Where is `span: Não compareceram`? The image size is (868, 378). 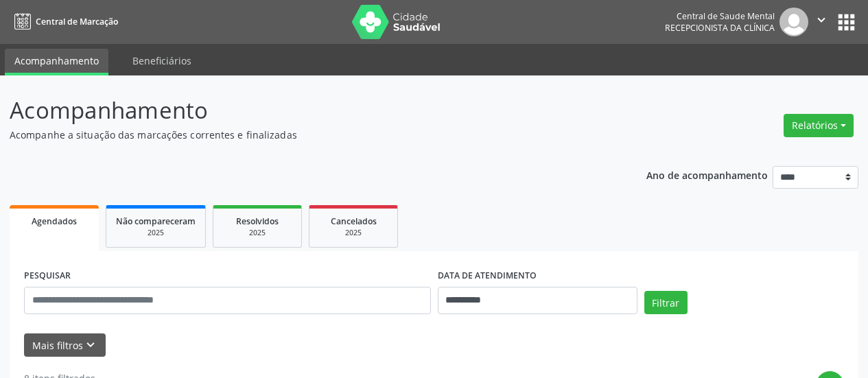 span: Não compareceram is located at coordinates (156, 221).